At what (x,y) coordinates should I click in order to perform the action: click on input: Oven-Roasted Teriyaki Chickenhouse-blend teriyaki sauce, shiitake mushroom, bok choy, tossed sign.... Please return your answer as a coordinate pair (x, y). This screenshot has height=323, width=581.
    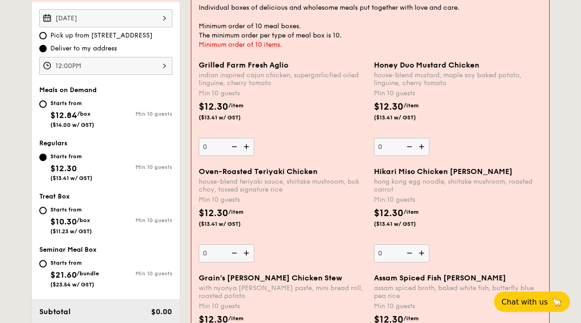
    Looking at the image, I should click on (227, 253).